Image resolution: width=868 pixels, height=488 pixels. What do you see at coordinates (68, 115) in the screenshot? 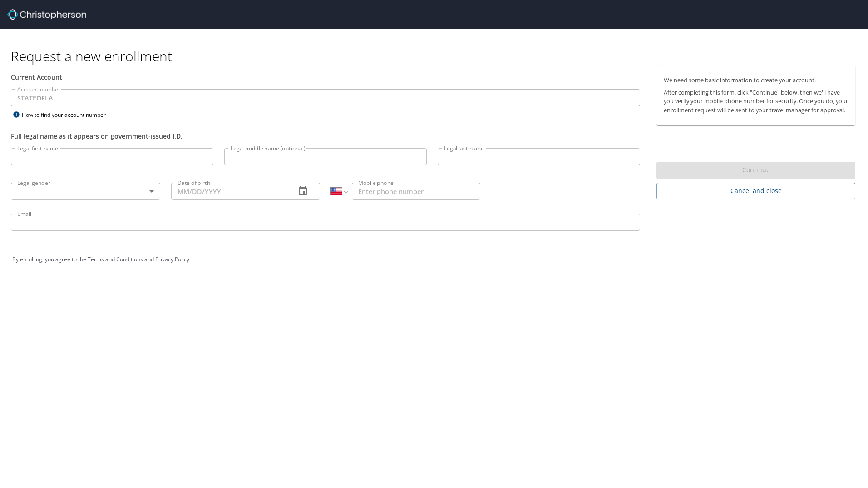
I see `div: How to find your account number` at bounding box center [68, 115].